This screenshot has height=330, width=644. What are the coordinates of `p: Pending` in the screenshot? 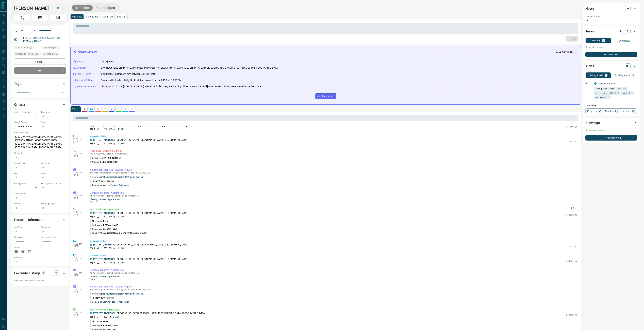 It's located at (596, 41).